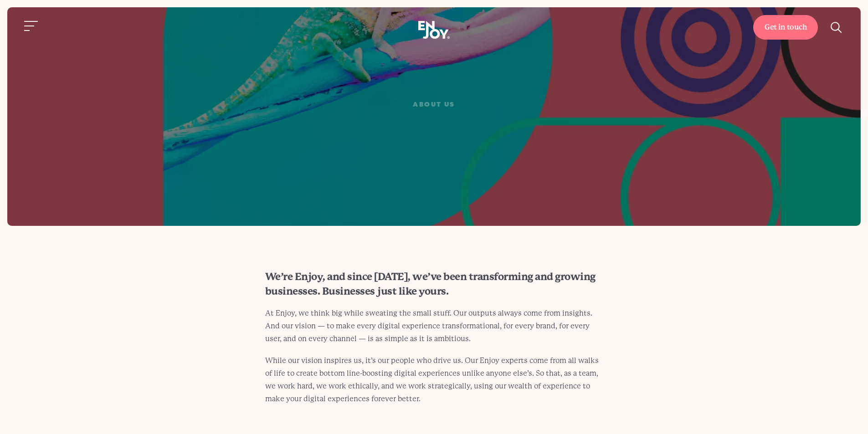 This screenshot has width=868, height=434. I want to click on div: About us, so click(434, 105).